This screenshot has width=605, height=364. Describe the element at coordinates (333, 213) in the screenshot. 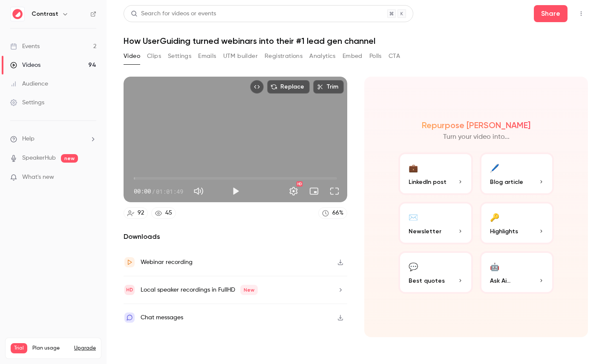

I see `a: 66%` at that location.